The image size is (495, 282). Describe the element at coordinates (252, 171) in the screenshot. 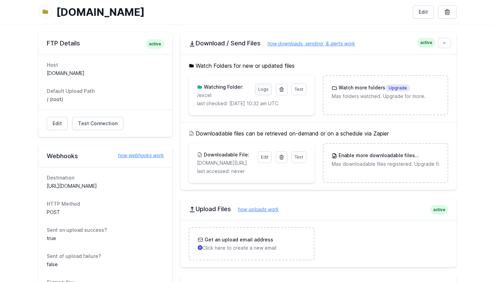

I see `p: last accessed: never` at that location.